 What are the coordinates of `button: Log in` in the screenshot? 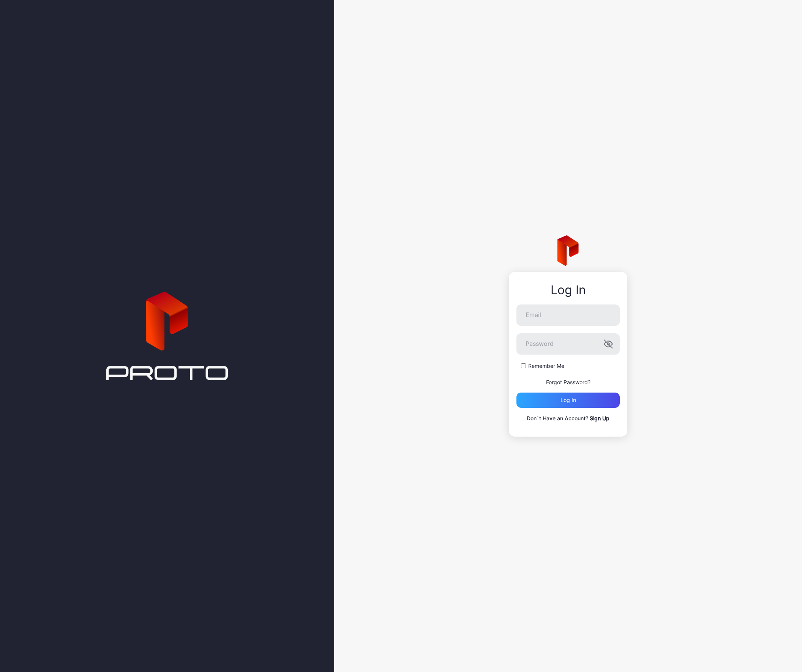 It's located at (568, 400).